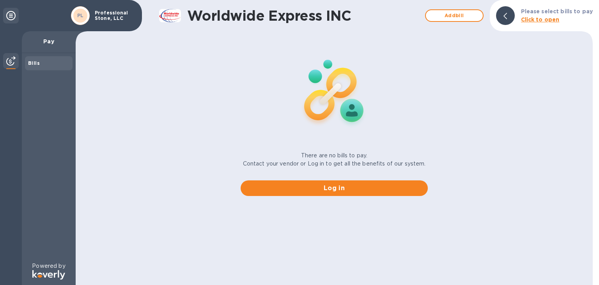 The image size is (599, 285). I want to click on h1: Worldwide Express INC, so click(304, 16).